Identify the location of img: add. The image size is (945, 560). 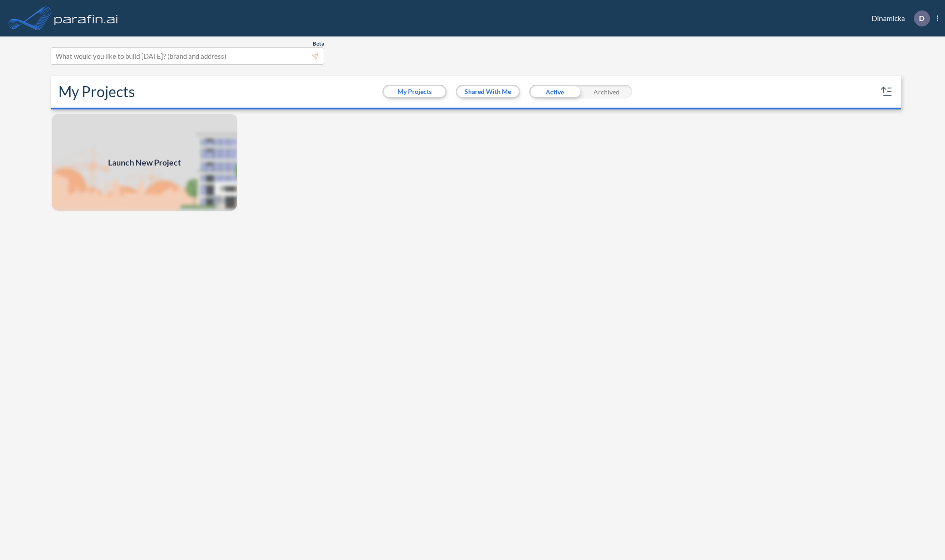
(145, 162).